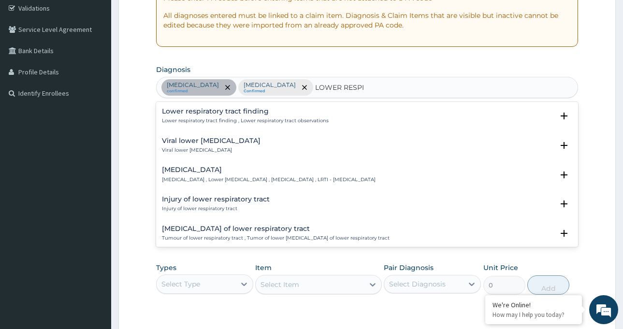 The image size is (623, 329). What do you see at coordinates (263, 268) in the screenshot?
I see `label: Item` at bounding box center [263, 268].